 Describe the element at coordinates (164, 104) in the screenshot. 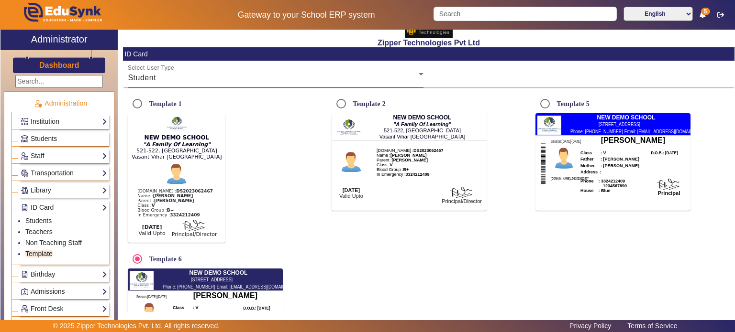

I see `label: Template 1` at that location.